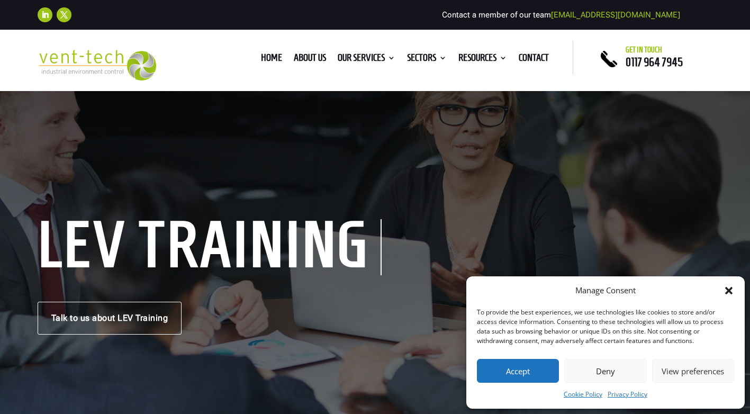  Describe the element at coordinates (561, 15) in the screenshot. I see `span: Contact a member of our team` at that location.